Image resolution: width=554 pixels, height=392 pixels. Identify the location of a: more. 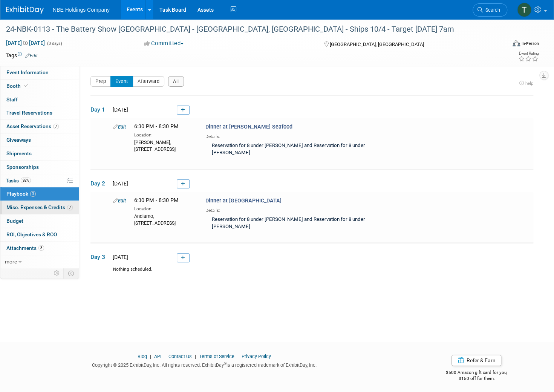
(39, 261).